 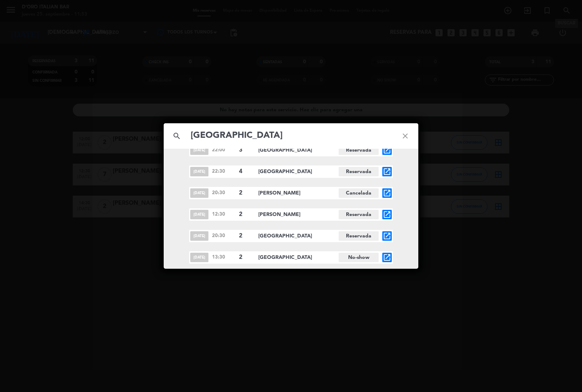 What do you see at coordinates (224, 171) in the screenshot?
I see `span: 22:30` at bounding box center [224, 171].